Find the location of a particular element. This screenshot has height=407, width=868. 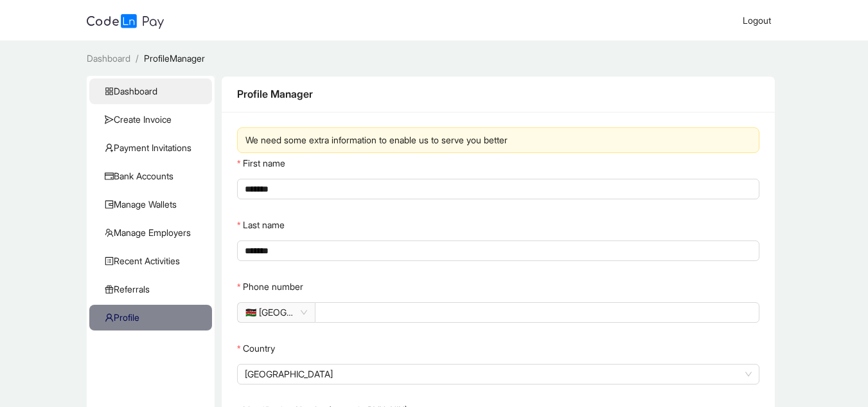

span: user-add is located at coordinates (109, 148).